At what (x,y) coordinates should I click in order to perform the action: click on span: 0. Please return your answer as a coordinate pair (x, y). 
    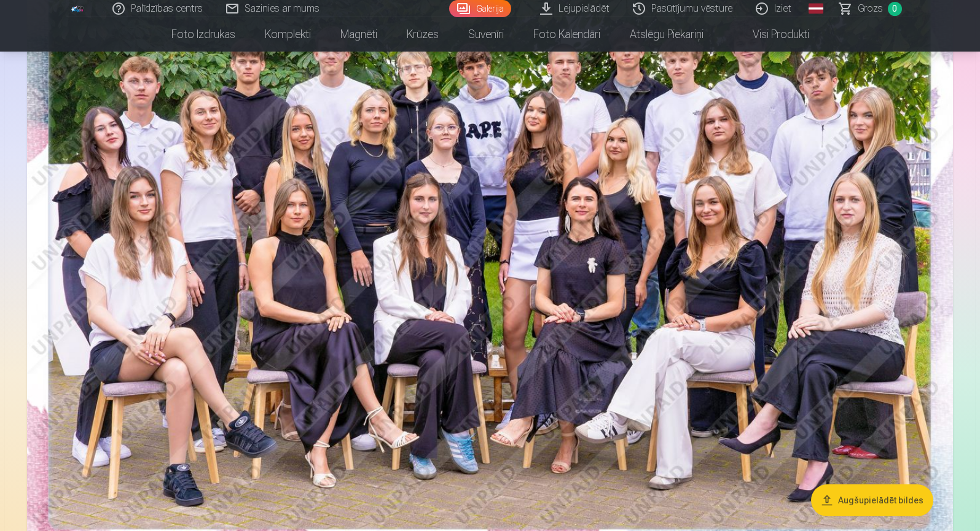
    Looking at the image, I should click on (895, 9).